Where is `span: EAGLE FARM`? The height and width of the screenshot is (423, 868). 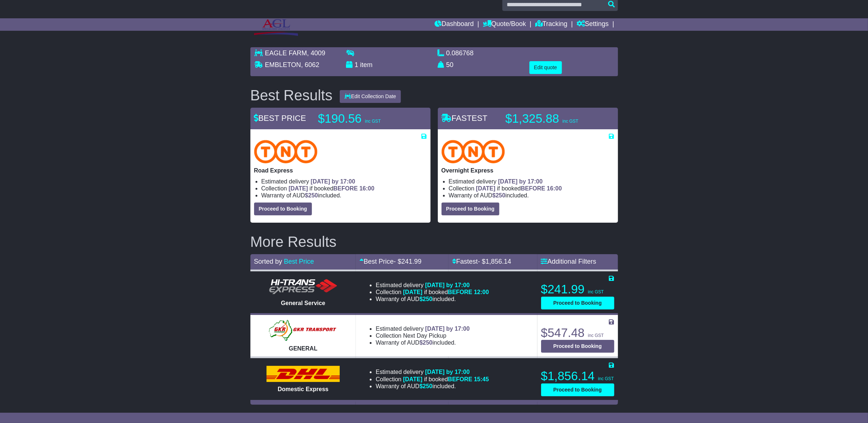
span: EAGLE FARM is located at coordinates (286, 53).